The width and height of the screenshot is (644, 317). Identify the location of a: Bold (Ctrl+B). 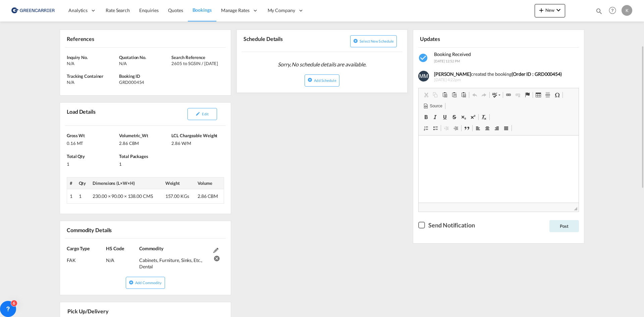
(426, 117).